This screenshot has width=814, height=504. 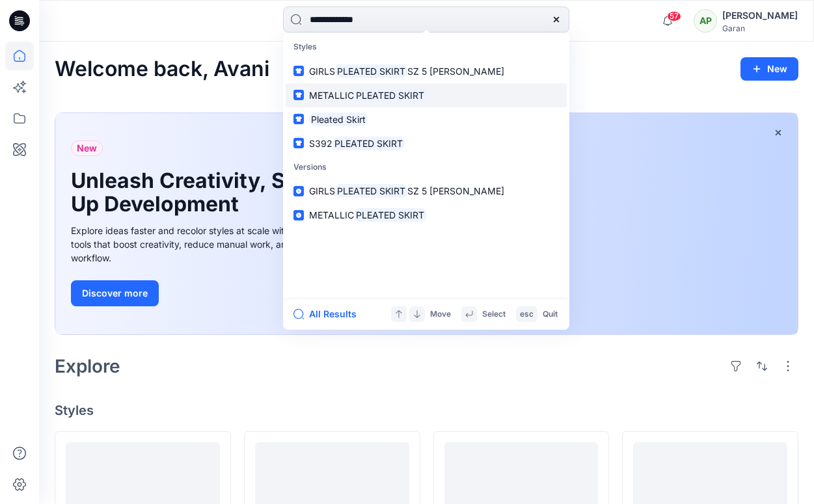 I want to click on span: 57, so click(x=674, y=16).